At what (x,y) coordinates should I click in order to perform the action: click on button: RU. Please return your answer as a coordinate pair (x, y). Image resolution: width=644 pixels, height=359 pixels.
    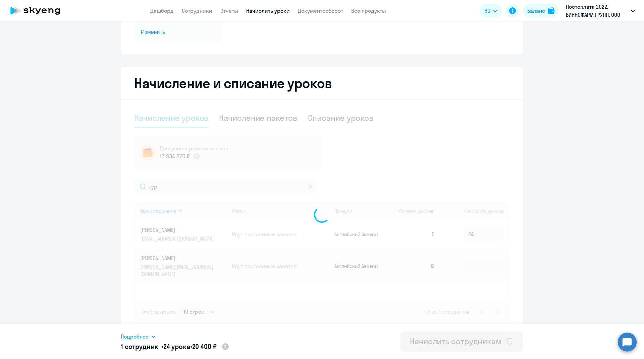
    Looking at the image, I should click on (491, 11).